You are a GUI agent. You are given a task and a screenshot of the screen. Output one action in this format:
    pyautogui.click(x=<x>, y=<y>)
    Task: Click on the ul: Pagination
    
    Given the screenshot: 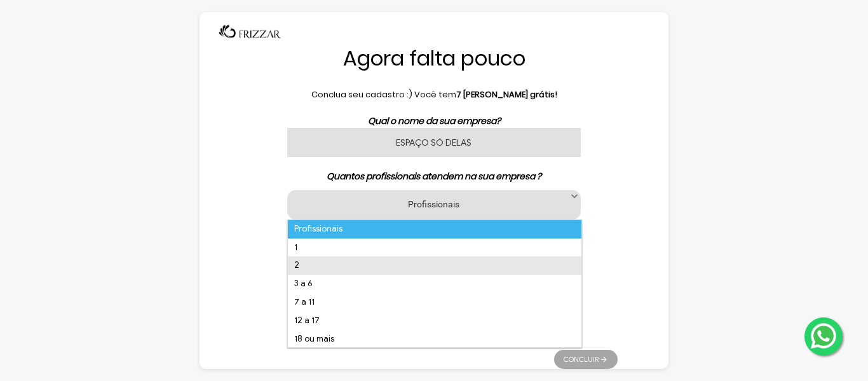 What is the action you would take?
    pyautogui.click(x=586, y=356)
    